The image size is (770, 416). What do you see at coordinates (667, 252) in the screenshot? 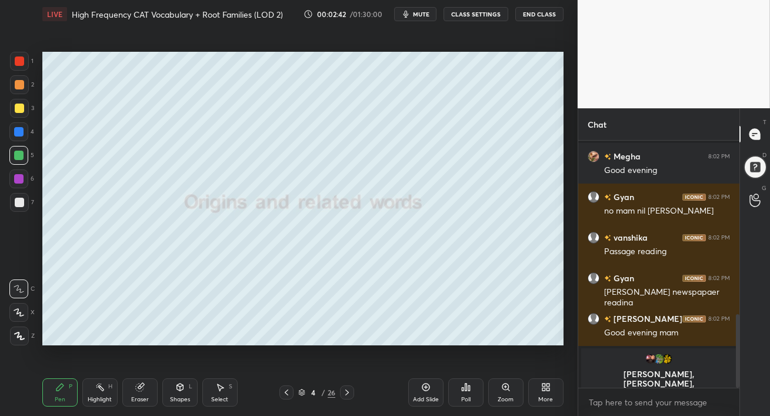
I see `div: Passage reading` at bounding box center [667, 252].